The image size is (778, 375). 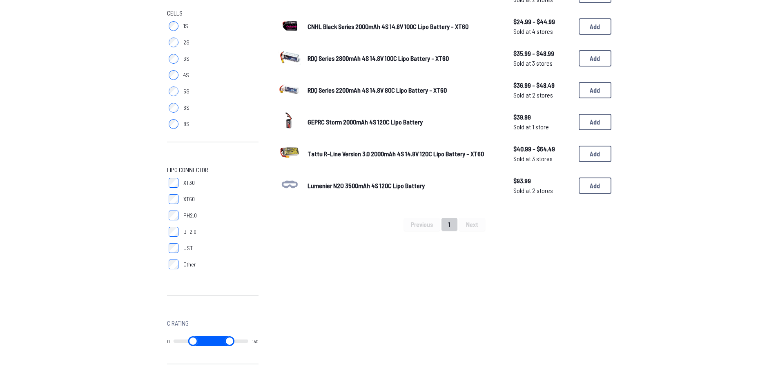 I want to click on span: RDQ Series 2200mAh 4S 14.8V 80C Lipo Battery - XT60, so click(x=377, y=90).